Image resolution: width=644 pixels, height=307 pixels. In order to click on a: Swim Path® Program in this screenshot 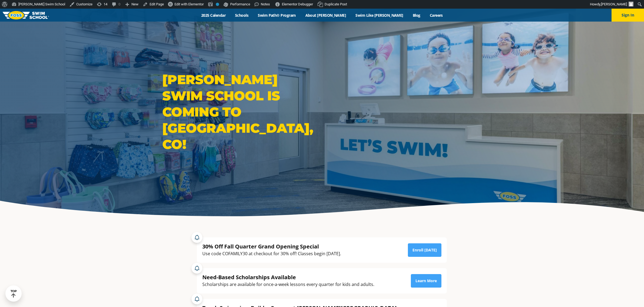, I will do `click(276, 15)`.